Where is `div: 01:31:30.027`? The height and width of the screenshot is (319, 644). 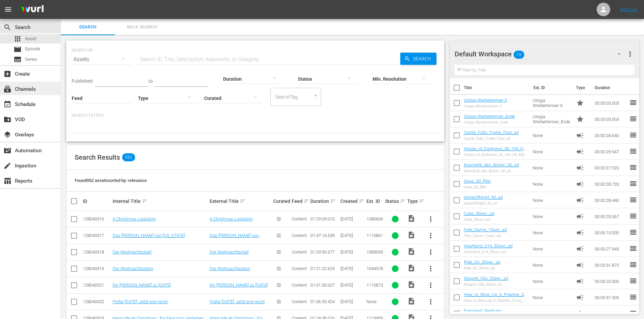 div: 01:31:30.027 is located at coordinates (324, 285).